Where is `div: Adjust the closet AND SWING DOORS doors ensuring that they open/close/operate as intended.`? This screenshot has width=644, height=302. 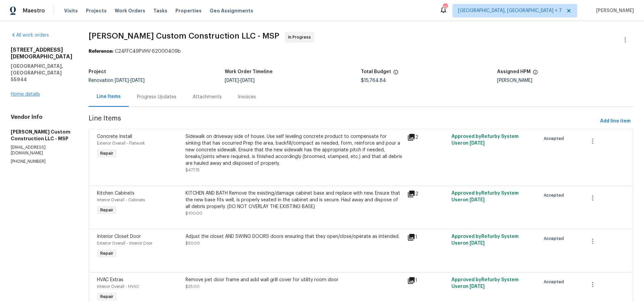
div: Adjust the closet AND SWING DOORS doors ensuring that they open/close/operate as intended. is located at coordinates (294, 237).